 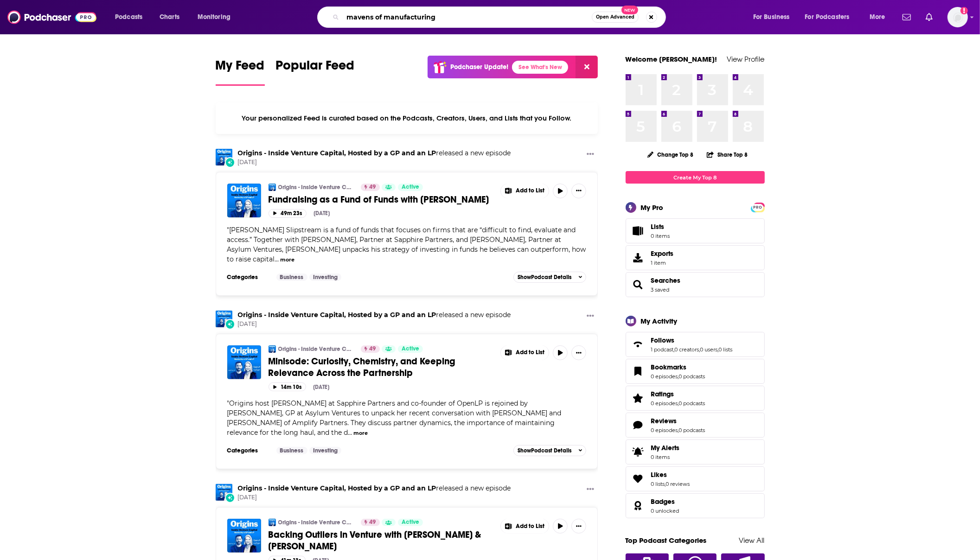 I want to click on span: Bookmarks, so click(x=696, y=372).